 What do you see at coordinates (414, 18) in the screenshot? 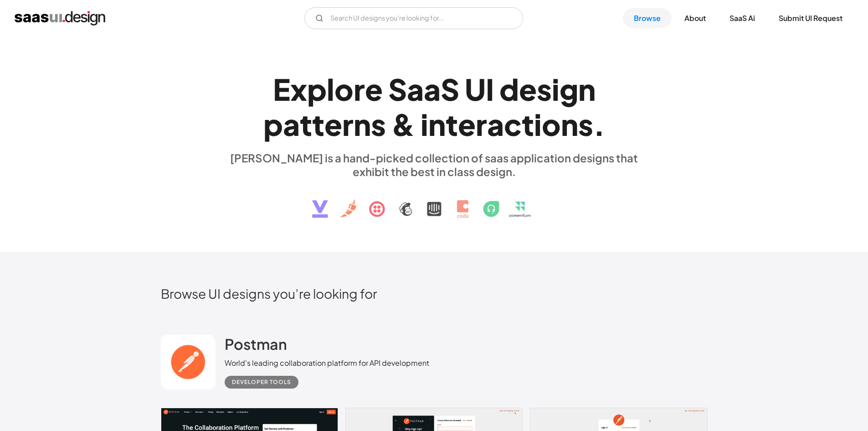
I see `form: Email Form` at bounding box center [414, 18].